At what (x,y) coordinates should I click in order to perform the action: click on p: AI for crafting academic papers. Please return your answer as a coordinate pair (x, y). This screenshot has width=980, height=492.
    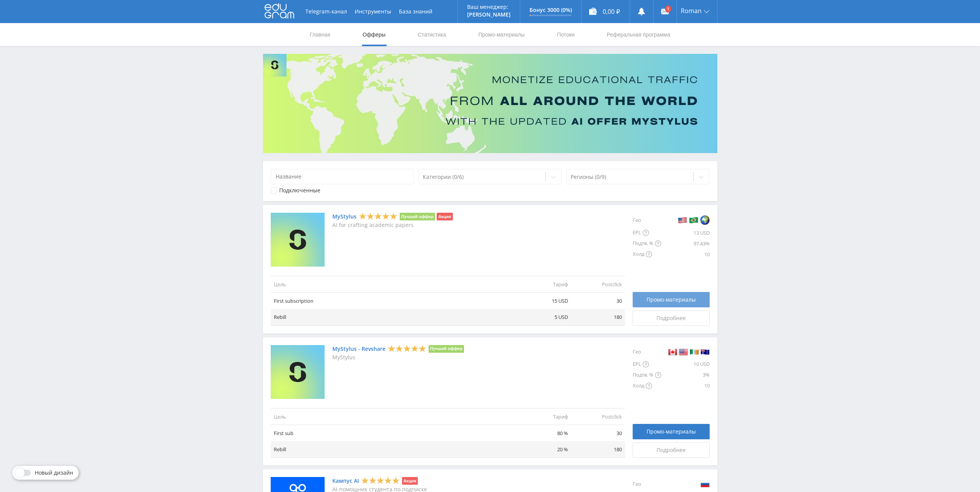
    Looking at the image, I should click on (392, 225).